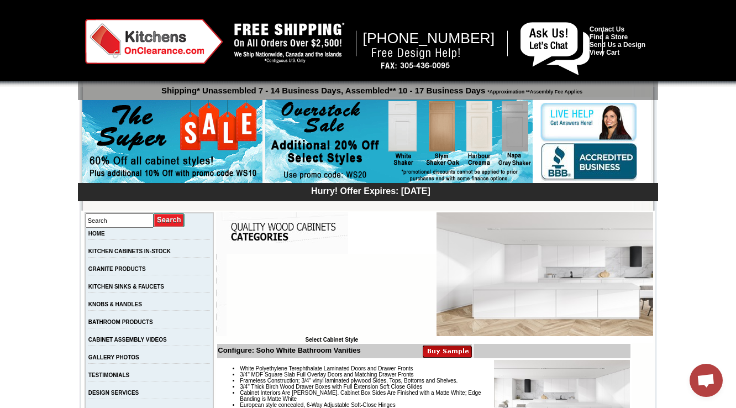 The width and height of the screenshot is (736, 408). I want to click on img: Kitchens on Clearance Logo, so click(154, 41).